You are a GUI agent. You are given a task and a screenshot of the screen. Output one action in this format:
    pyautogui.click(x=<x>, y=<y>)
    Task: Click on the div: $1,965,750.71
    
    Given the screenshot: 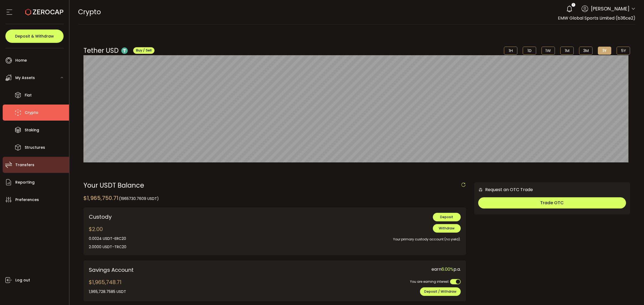 What is the action you would take?
    pyautogui.click(x=121, y=198)
    